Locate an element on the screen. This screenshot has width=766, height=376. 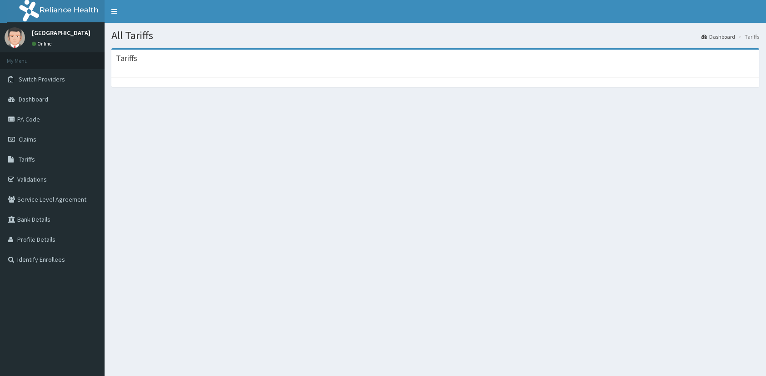
img: User Image is located at coordinates (15, 37).